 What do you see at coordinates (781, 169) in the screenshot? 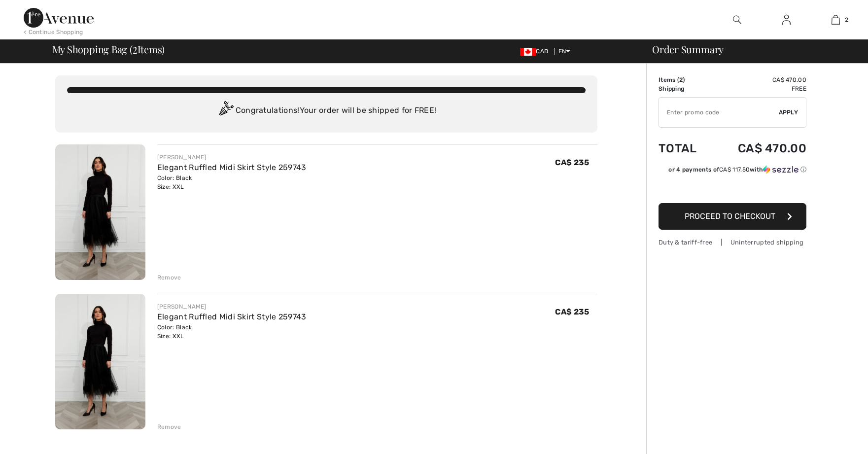
I see `img: Sezzle` at bounding box center [781, 169].